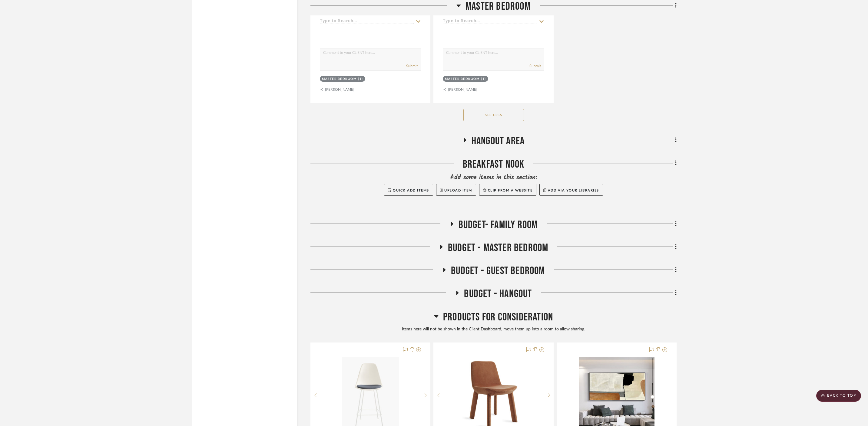  What do you see at coordinates (494, 329) in the screenshot?
I see `div: Items here will not be shown in the Client Dashboard, move them up into a room to allow sharing.` at bounding box center [494, 329].